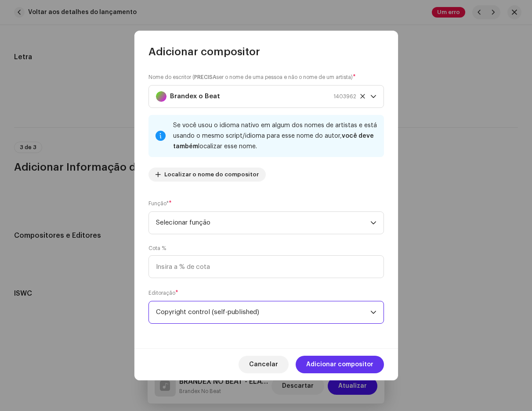  Describe the element at coordinates (263, 97) in the screenshot. I see `span: Brandex o Beat` at that location.